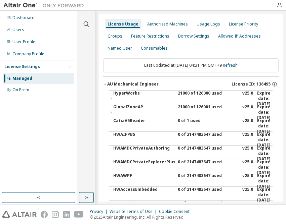 The height and width of the screenshot is (224, 286). What do you see at coordinates (143, 126) in the screenshot?
I see `div: CatiaV5Reader` at bounding box center [143, 126].